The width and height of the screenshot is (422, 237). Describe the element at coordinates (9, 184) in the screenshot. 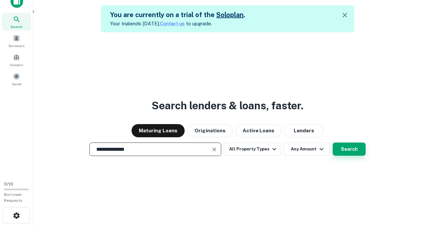

I see `span: 0 / 10` at that location.